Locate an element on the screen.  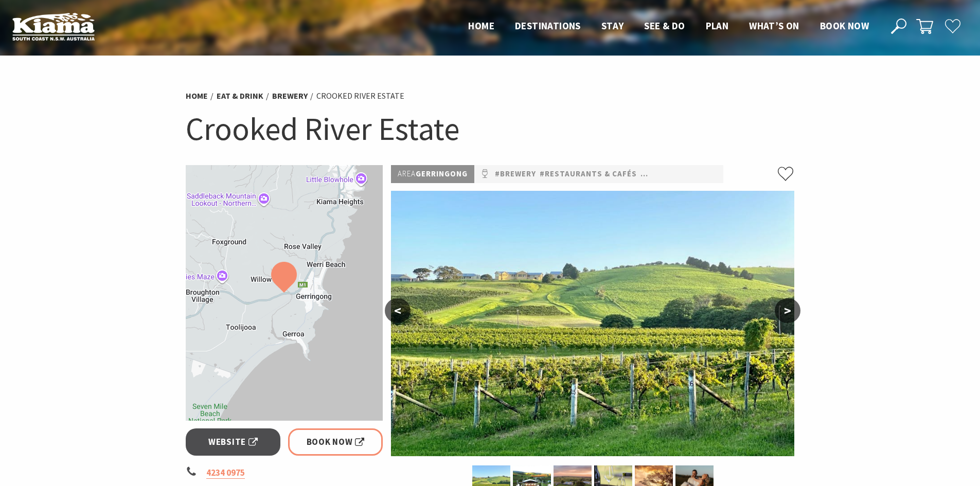
a: Eat & Drink is located at coordinates (240, 96).